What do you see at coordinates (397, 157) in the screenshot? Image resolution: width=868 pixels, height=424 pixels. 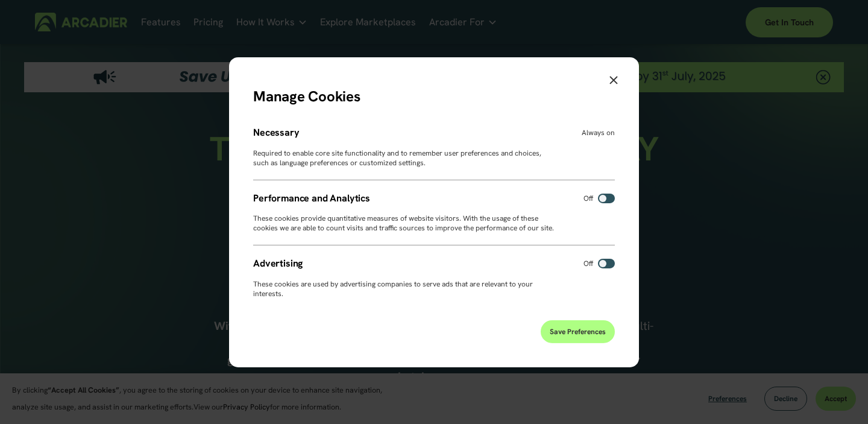 I see `span: Required to enable core site functionality and to remember user preferences and choices, such as ...` at bounding box center [397, 157].